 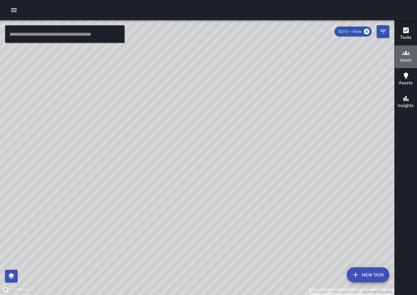 What do you see at coordinates (406, 60) in the screenshot?
I see `h6: Users` at bounding box center [406, 60].